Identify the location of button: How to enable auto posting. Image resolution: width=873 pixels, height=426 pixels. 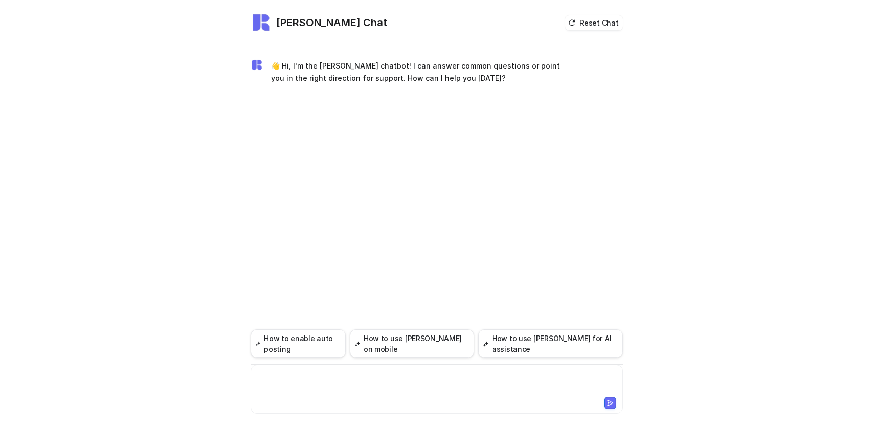
(298, 344).